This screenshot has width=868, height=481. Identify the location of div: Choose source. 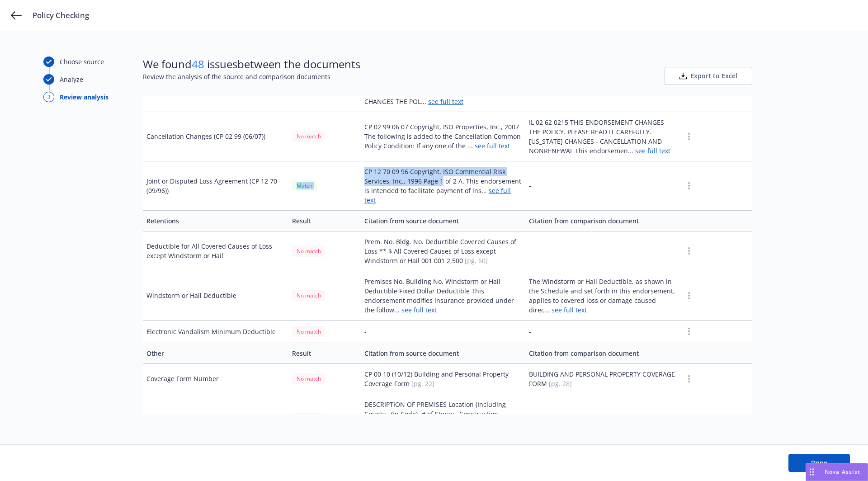
(82, 61).